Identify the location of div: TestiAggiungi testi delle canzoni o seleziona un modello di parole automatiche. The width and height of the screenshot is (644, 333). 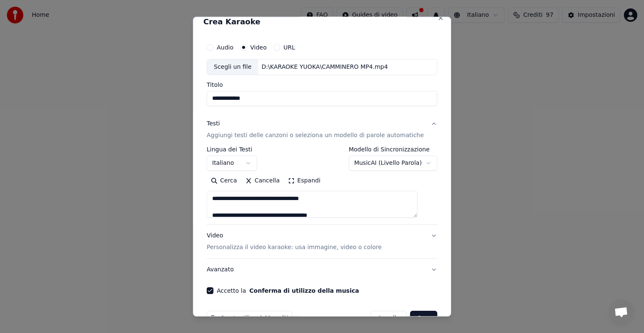
(322, 185).